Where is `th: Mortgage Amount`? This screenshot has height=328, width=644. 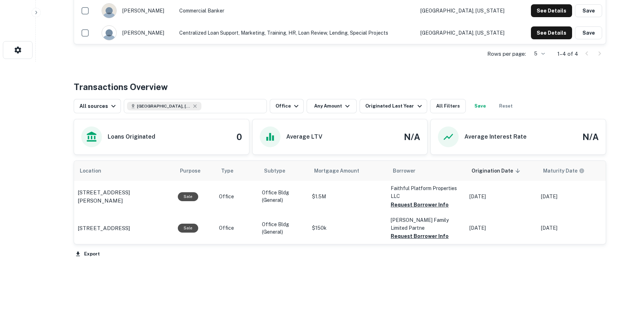
th: Mortgage Amount is located at coordinates (347, 171).